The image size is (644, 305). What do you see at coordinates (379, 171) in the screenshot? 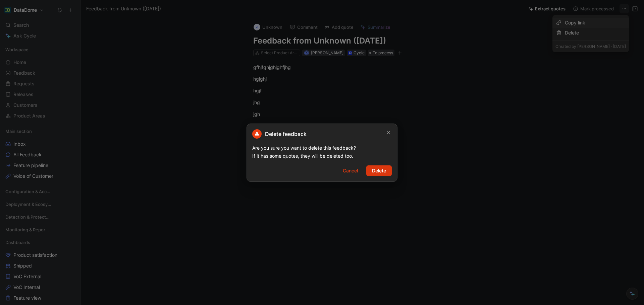
I see `button: Delete` at bounding box center [379, 171].